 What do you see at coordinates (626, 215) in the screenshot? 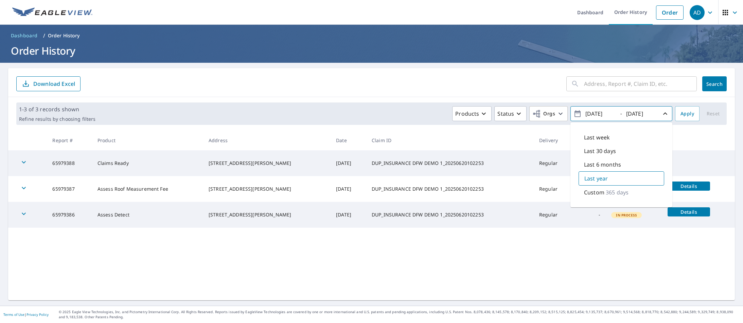
I see `span: In Process` at bounding box center [626, 215].